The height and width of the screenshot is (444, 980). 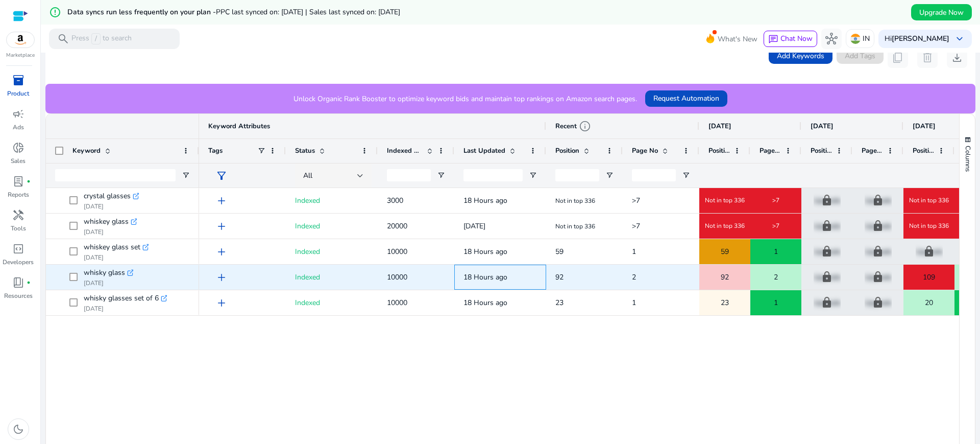 What do you see at coordinates (221, 175) in the screenshot?
I see `span: filter_alt` at bounding box center [221, 175].